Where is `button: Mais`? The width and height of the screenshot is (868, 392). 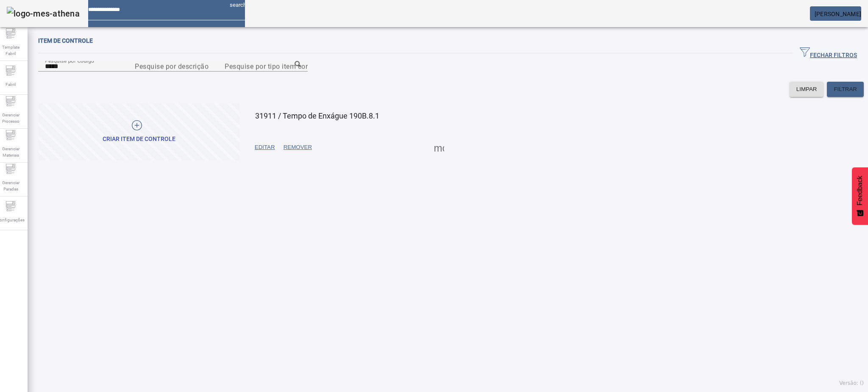
button: Mais is located at coordinates (439, 148).